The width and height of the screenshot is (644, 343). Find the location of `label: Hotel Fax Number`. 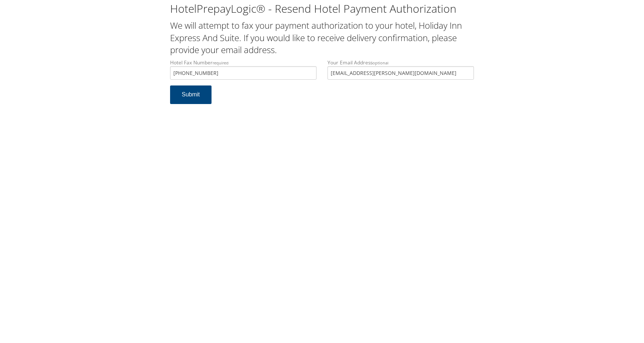

label: Hotel Fax Number is located at coordinates (243, 69).